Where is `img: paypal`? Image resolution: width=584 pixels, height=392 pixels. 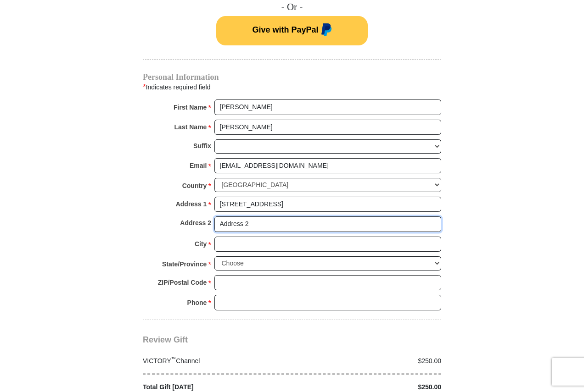
img: paypal is located at coordinates (325, 30).